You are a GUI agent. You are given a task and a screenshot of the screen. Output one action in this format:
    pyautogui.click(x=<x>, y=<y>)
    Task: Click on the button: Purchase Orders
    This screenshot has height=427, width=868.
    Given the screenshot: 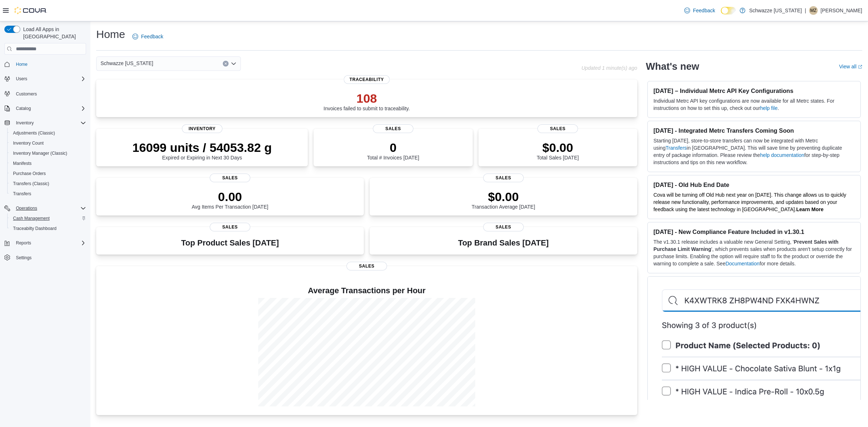 What is the action you would take?
    pyautogui.click(x=48, y=173)
    